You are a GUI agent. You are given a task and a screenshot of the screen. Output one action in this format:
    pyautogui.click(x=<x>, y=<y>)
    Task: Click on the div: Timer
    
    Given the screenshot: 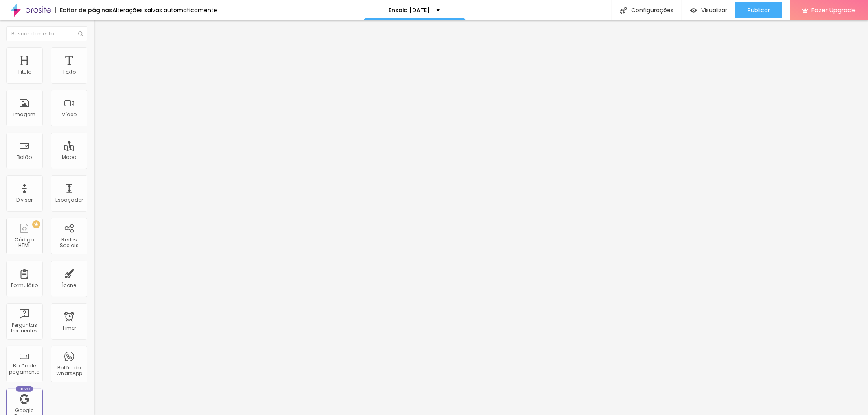 What is the action you would take?
    pyautogui.click(x=69, y=329)
    